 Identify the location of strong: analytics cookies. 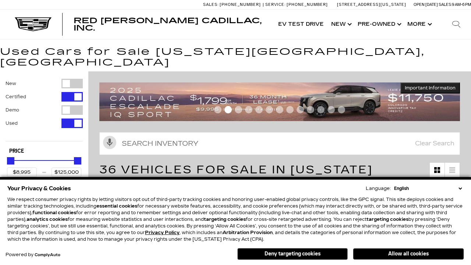
(47, 219).